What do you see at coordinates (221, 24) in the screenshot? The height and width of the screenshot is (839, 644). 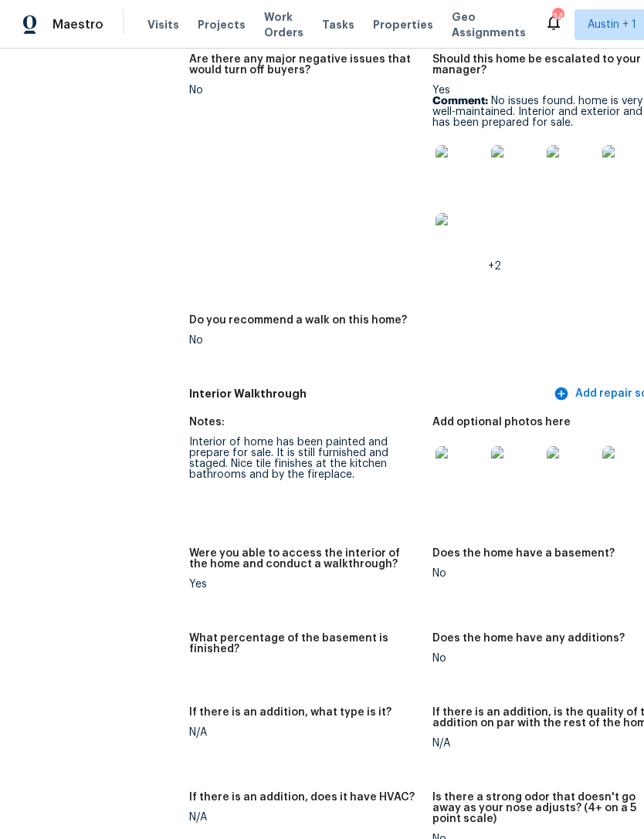 I see `span: Projects` at bounding box center [221, 24].